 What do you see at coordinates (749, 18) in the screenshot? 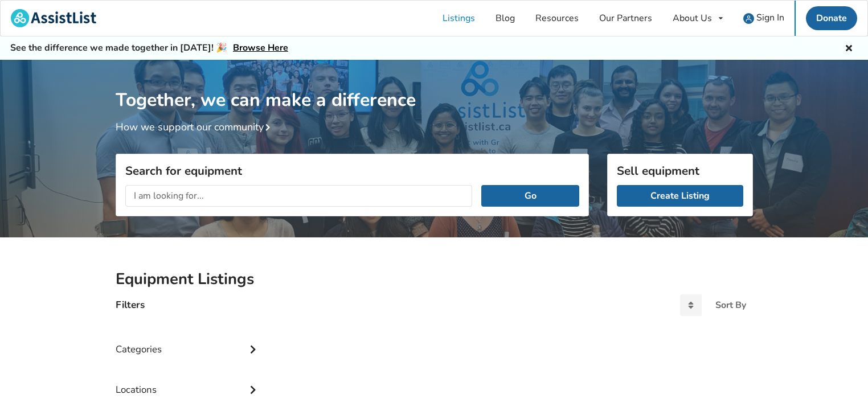
I see `img: user icon` at bounding box center [749, 18].